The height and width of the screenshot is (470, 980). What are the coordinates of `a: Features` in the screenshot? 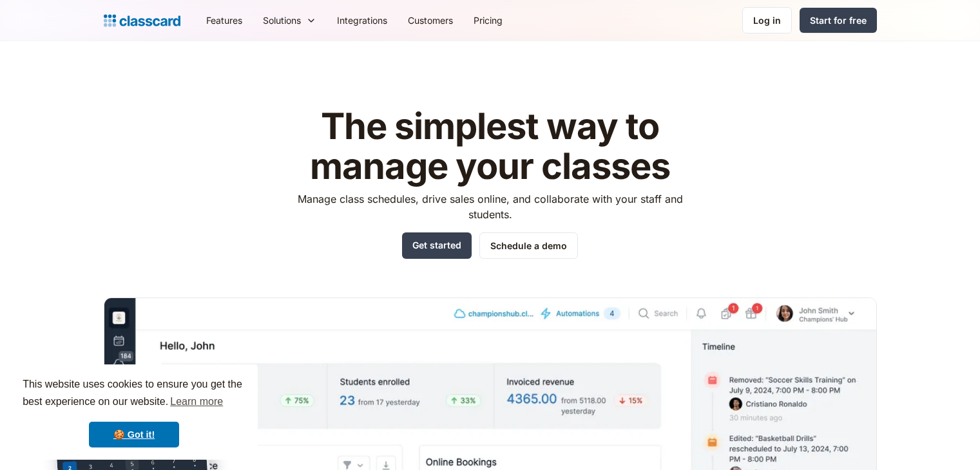 It's located at (224, 20).